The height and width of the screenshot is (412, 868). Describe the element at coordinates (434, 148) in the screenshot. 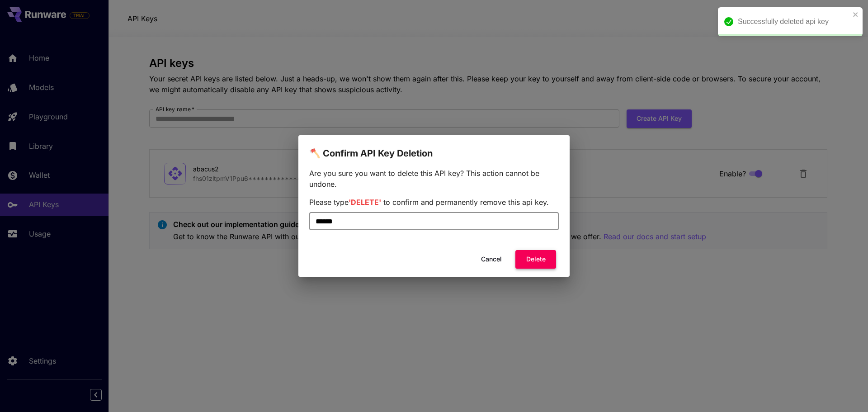

I see `h2: 🪓 Confirm API Key Deletion` at that location.